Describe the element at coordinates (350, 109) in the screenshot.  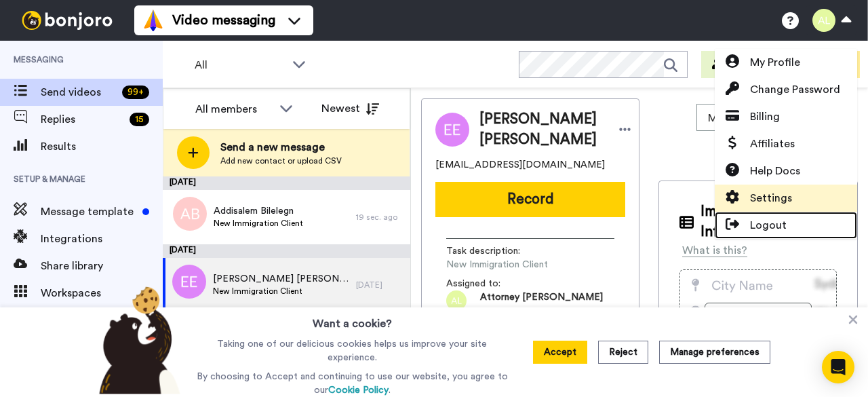
I see `button: Newest` at that location.